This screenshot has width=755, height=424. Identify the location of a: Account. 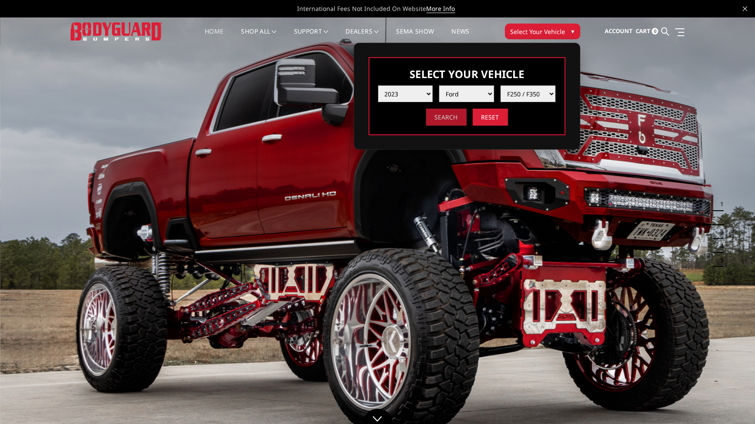
(619, 31).